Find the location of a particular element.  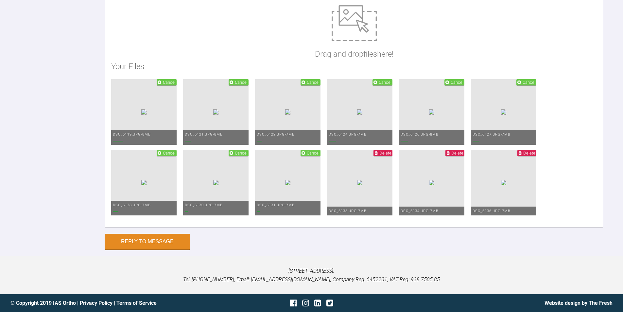

img: 0ba8363e-818f-4027-868e-210bc7255b76 is located at coordinates (432, 182).